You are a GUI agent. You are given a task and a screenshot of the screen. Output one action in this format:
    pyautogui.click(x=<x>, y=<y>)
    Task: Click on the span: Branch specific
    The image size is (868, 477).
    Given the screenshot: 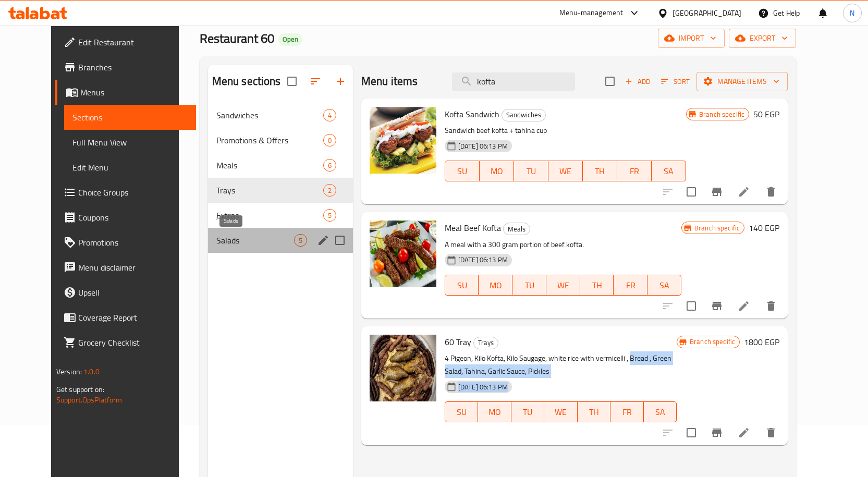 What is the action you would take?
    pyautogui.click(x=721, y=114)
    